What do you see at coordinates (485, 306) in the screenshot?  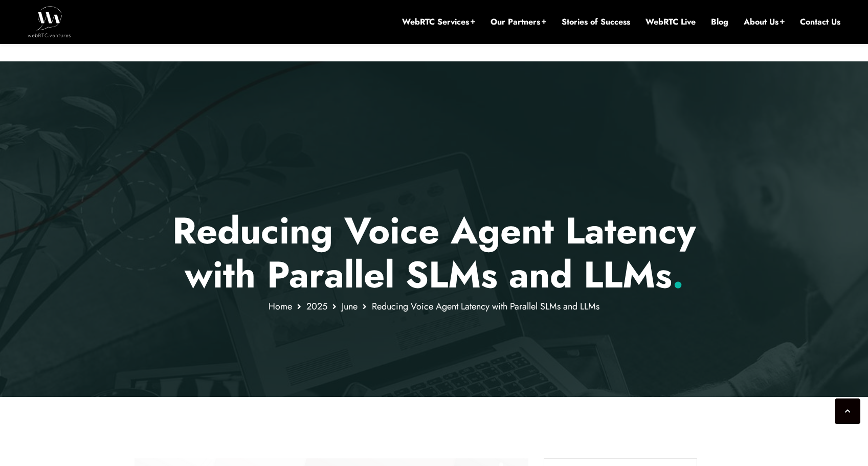 I see `span: Reducing Voice Agent Latency with Parallel SLMs and LLMs` at bounding box center [485, 306].